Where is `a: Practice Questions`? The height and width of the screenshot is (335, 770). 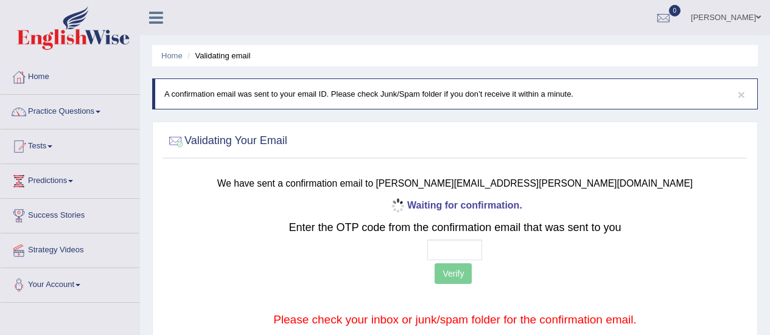
a: Practice Questions is located at coordinates (70, 110).